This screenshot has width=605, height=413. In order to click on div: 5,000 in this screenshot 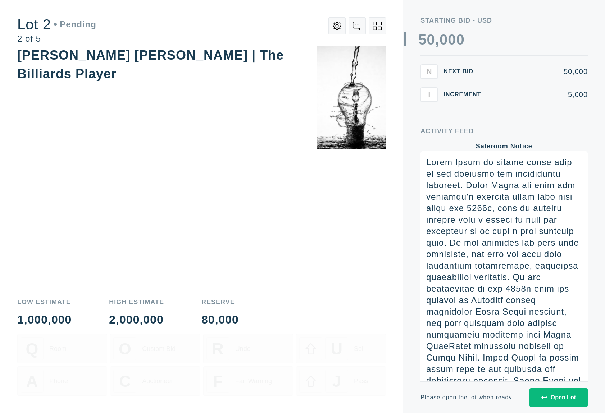, I will do `click(539, 95)`.